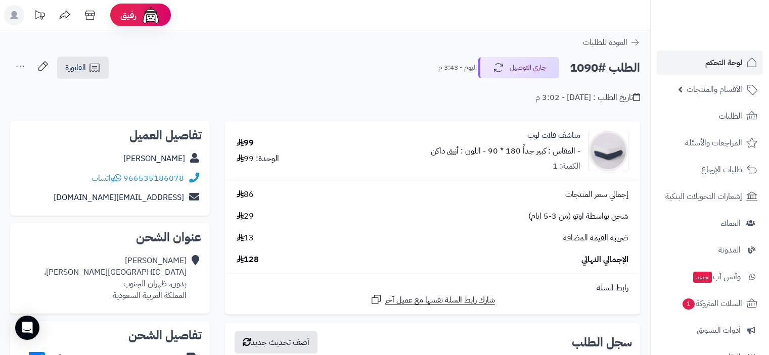 This screenshot has height=355, width=769. I want to click on span: جديد, so click(702, 278).